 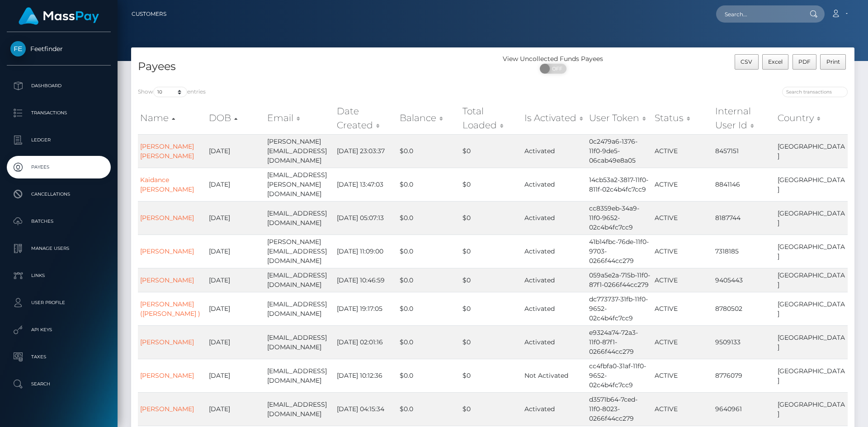 I want to click on td: 8457151, so click(x=744, y=151).